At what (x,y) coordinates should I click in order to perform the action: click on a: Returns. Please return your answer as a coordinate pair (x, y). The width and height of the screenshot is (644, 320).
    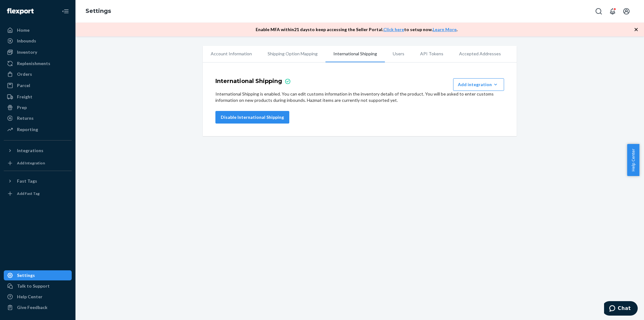
    Looking at the image, I should click on (38, 118).